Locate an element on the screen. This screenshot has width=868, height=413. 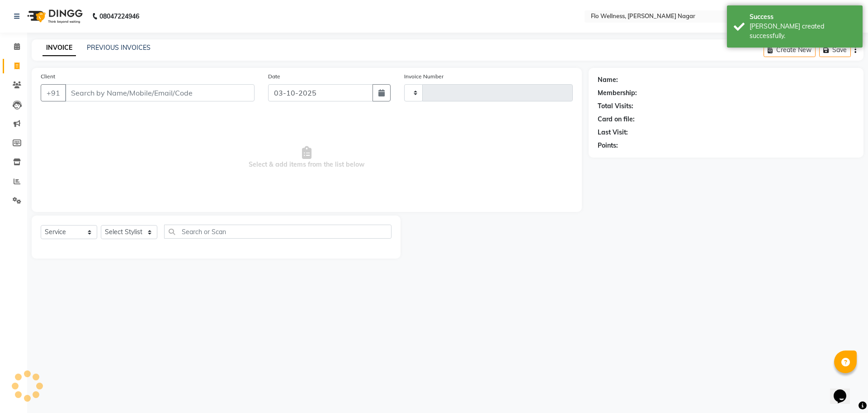
div: Success is located at coordinates (803, 17).